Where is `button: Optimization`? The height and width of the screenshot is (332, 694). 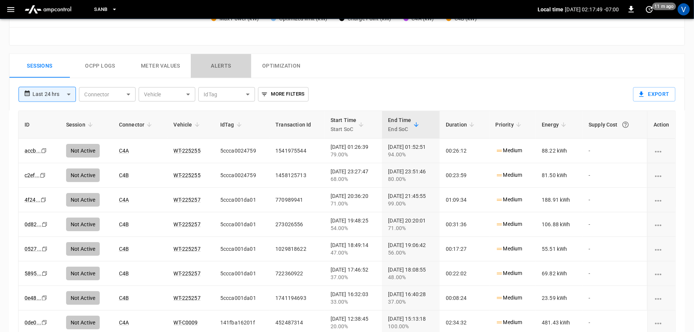 button: Optimization is located at coordinates (281, 66).